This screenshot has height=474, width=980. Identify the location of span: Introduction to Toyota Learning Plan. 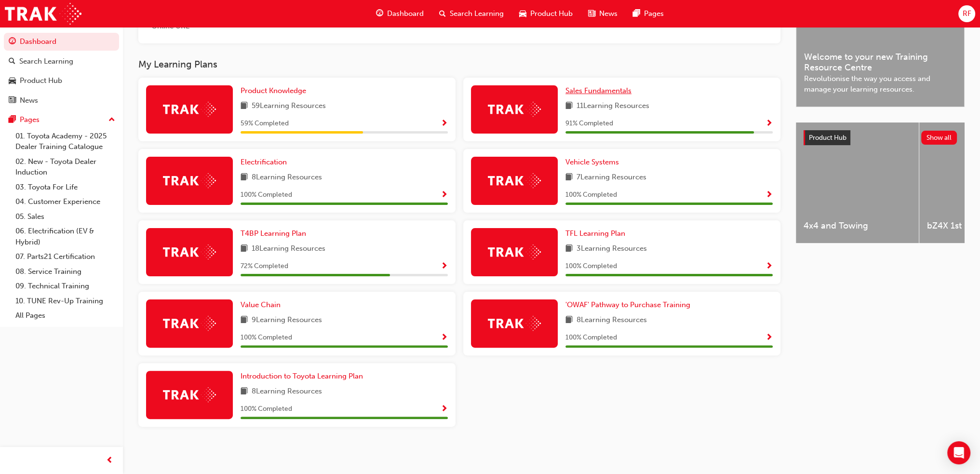
(301, 376).